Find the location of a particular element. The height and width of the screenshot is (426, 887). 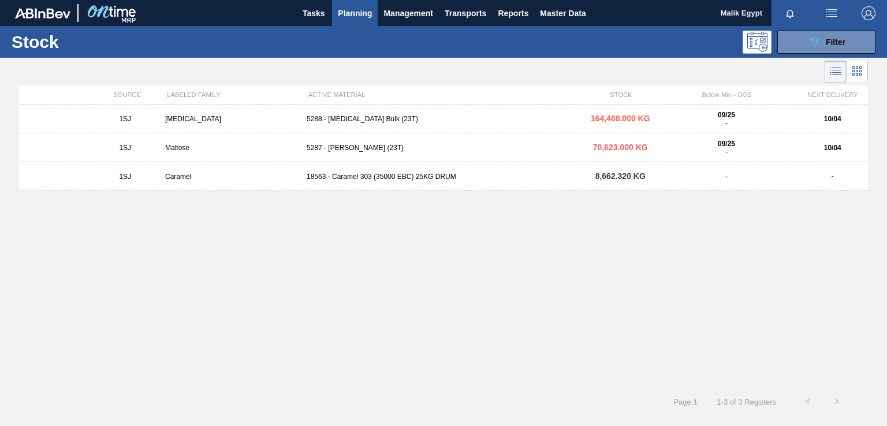

div: STOCK is located at coordinates (621, 95).